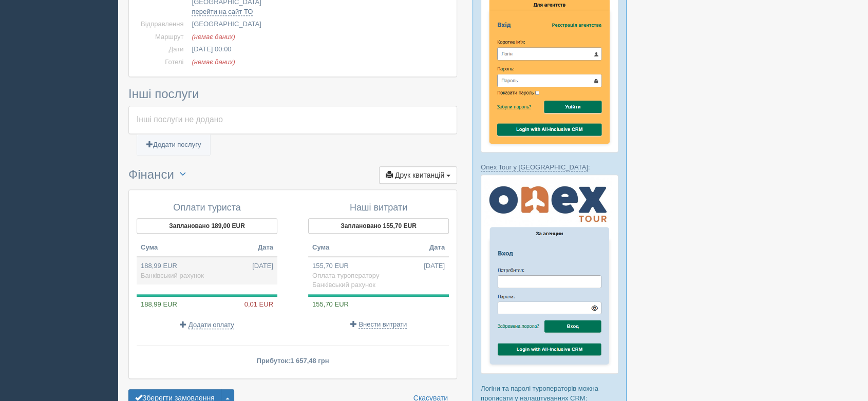 This screenshot has height=401, width=868. I want to click on button: Заплановано 155,70 EUR, so click(378, 226).